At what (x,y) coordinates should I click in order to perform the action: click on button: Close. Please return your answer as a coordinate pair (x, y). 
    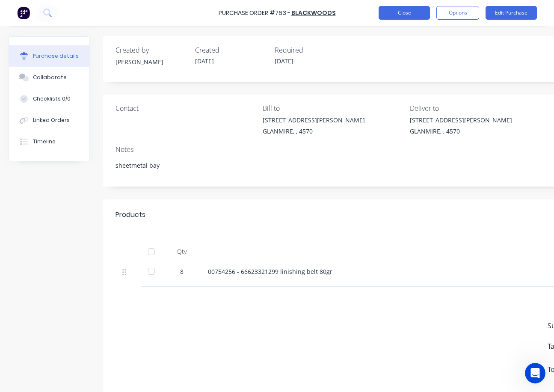
    Looking at the image, I should click on (404, 13).